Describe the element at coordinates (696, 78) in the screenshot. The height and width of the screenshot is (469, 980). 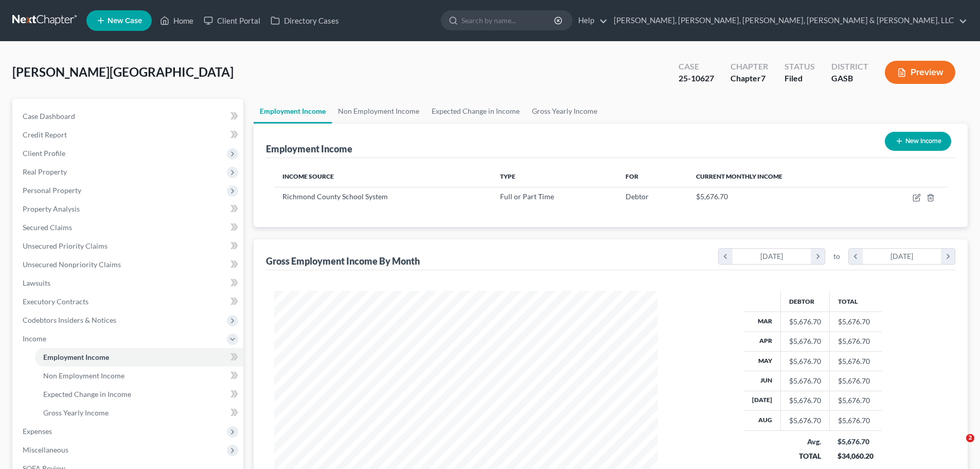
I see `div: 25-10627` at that location.